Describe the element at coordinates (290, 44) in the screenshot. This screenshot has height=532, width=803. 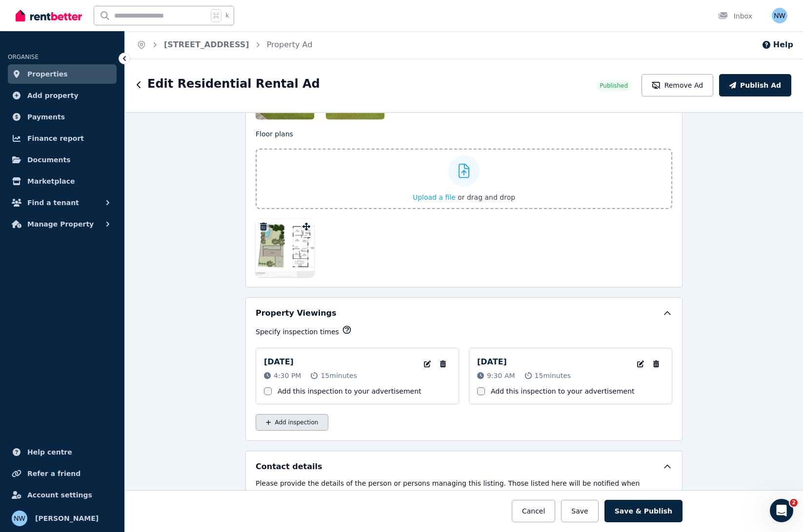
I see `a: Property Ad` at that location.